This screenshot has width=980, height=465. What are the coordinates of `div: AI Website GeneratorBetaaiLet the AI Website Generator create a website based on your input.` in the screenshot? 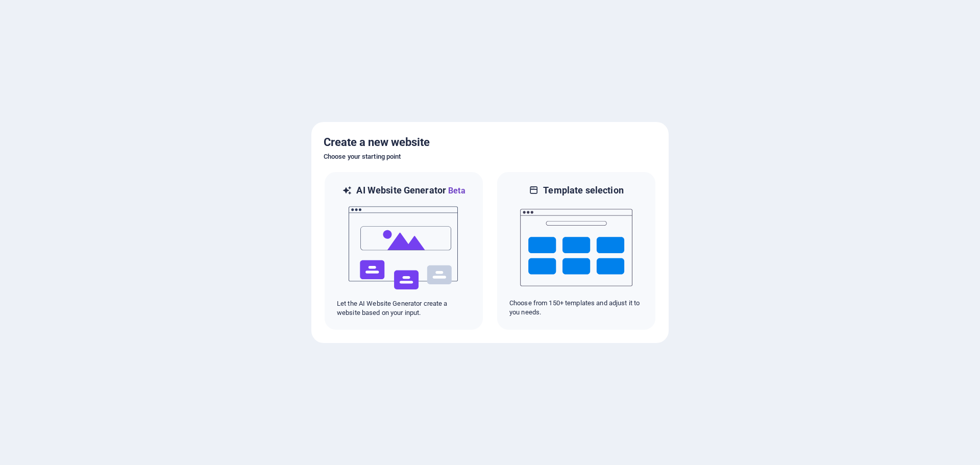 It's located at (404, 251).